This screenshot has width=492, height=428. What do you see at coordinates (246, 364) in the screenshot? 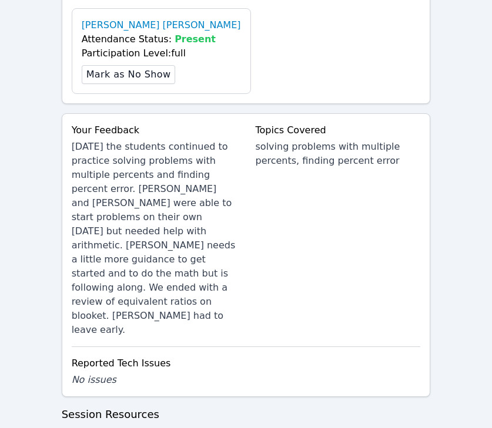
I see `div: Reported Tech Issues` at bounding box center [246, 364].